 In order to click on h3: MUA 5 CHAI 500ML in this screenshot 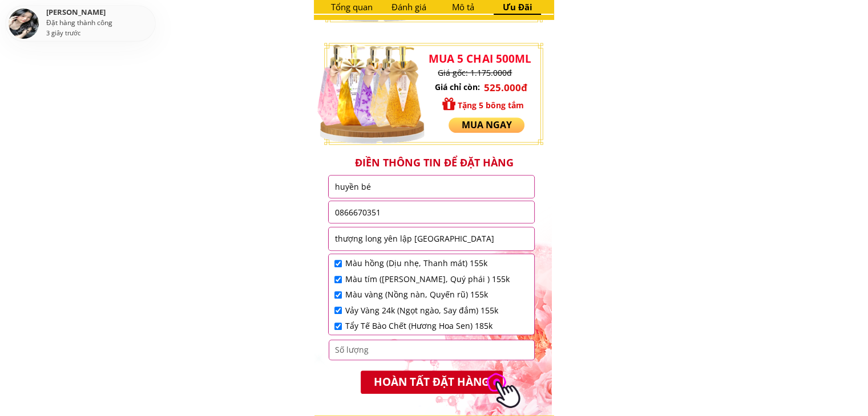, I will do `click(485, 58)`.